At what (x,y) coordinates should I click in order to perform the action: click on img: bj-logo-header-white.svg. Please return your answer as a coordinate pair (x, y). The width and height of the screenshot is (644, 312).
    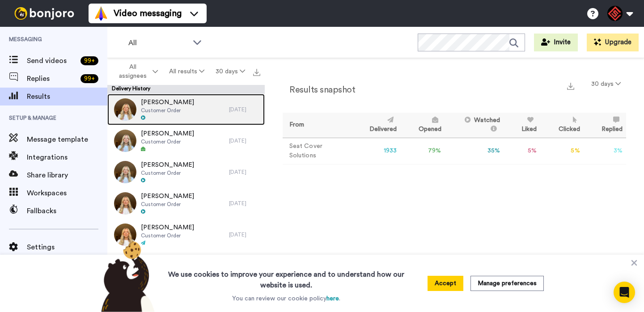
    Looking at the image, I should click on (45, 14).